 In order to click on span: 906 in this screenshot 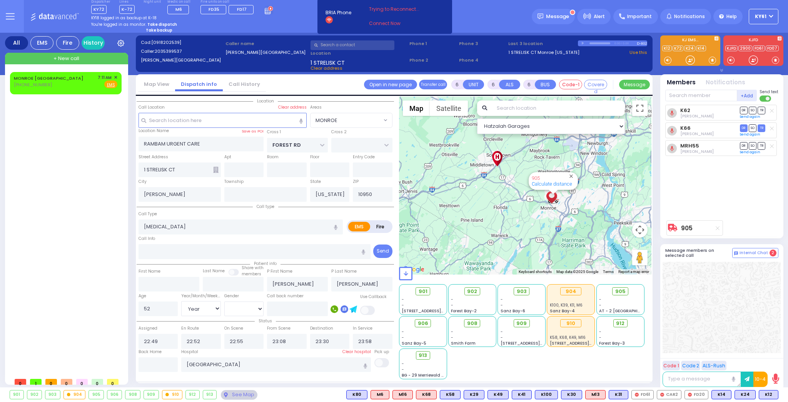, I will do `click(423, 323)`.